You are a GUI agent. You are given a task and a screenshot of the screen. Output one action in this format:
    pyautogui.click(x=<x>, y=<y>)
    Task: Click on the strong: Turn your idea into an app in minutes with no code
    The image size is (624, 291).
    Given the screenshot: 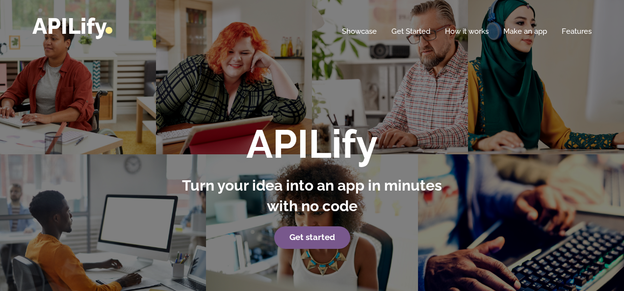 What is the action you would take?
    pyautogui.click(x=312, y=196)
    